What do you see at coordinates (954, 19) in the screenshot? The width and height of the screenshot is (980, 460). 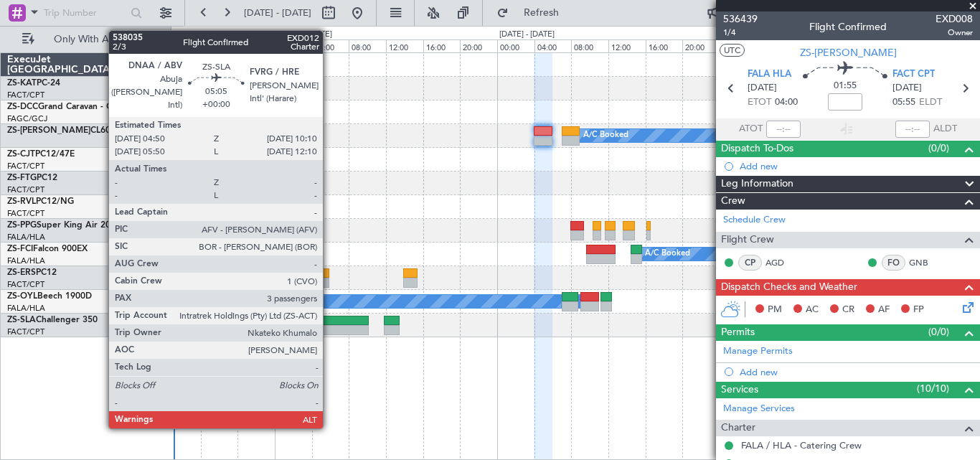 I see `span: EXD008` at bounding box center [954, 19].